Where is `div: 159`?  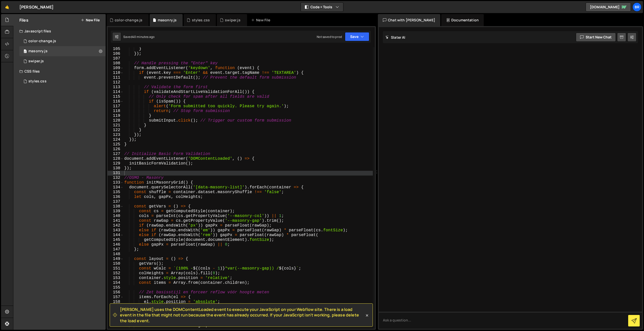 div: 159 is located at coordinates (115, 307).